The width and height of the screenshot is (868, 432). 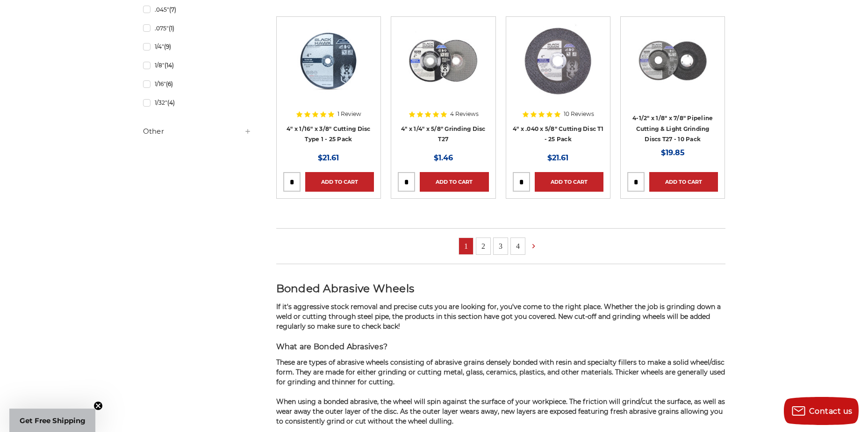 What do you see at coordinates (171, 102) in the screenshot?
I see `span: (4)` at bounding box center [171, 102].